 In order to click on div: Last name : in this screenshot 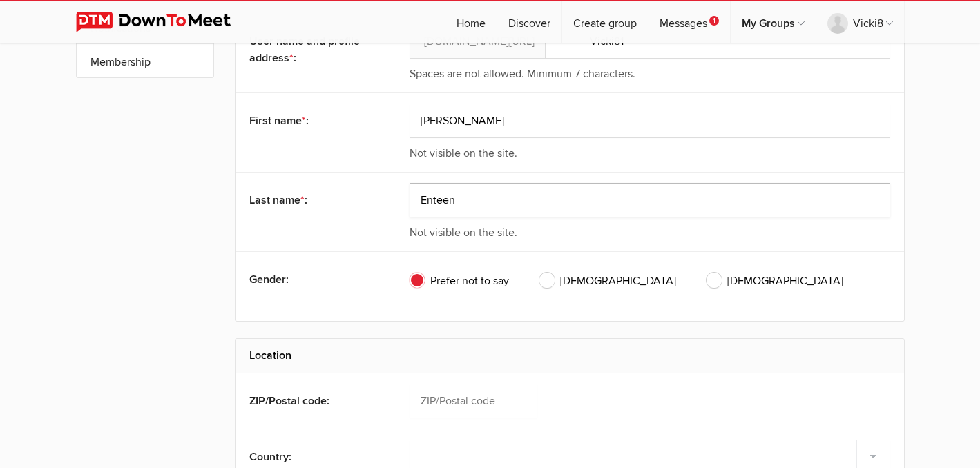, I will do `click(314, 200)`.